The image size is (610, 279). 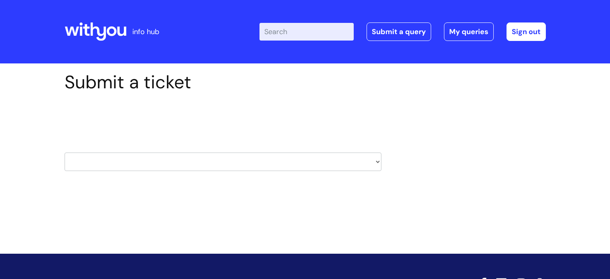 What do you see at coordinates (469, 32) in the screenshot?
I see `a: My queries` at bounding box center [469, 32].